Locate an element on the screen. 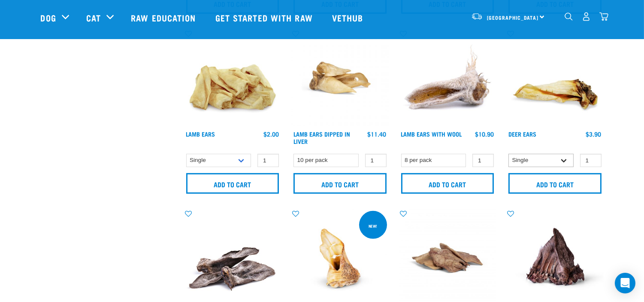 The height and width of the screenshot is (302, 644). img: Lamb Ear Dipped Liver is located at coordinates (340, 78).